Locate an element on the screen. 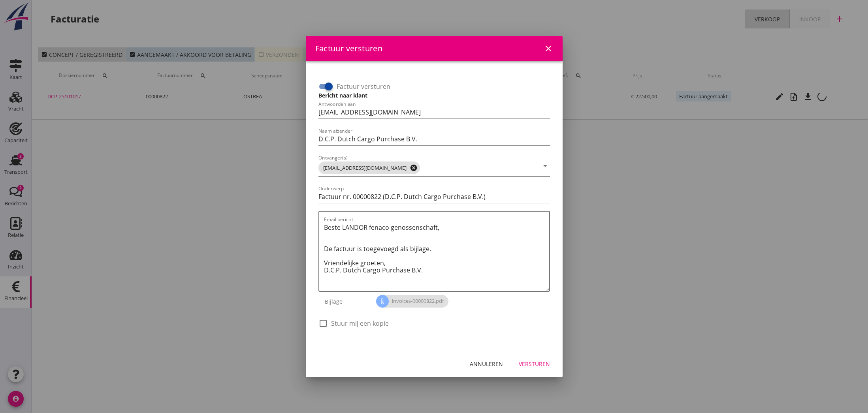  div: Annuleren is located at coordinates (486, 364).